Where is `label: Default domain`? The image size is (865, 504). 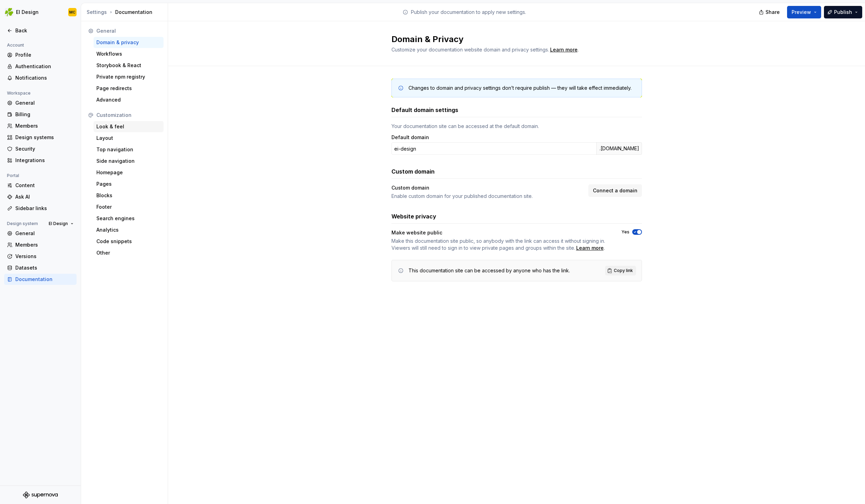
label: Default domain is located at coordinates (411, 137).